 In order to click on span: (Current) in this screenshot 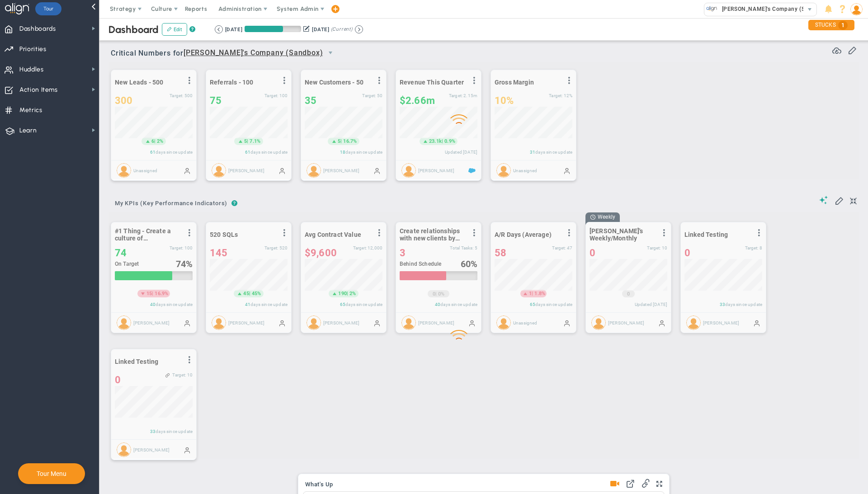, I will do `click(342, 30)`.